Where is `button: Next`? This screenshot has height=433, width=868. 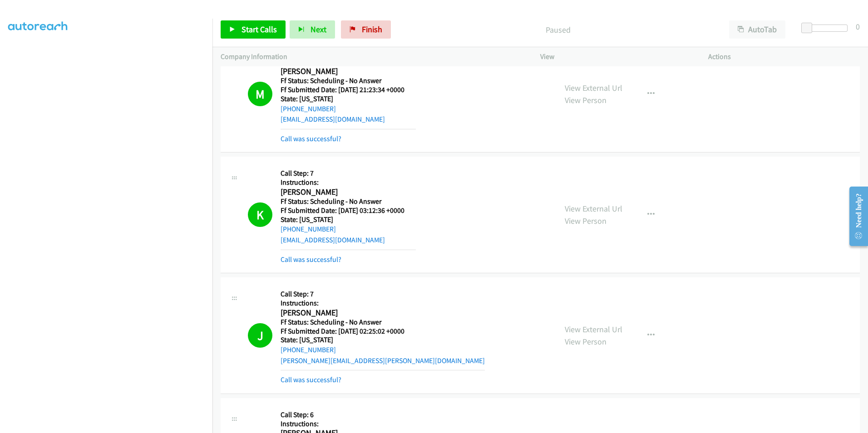
button: Next is located at coordinates (313, 29).